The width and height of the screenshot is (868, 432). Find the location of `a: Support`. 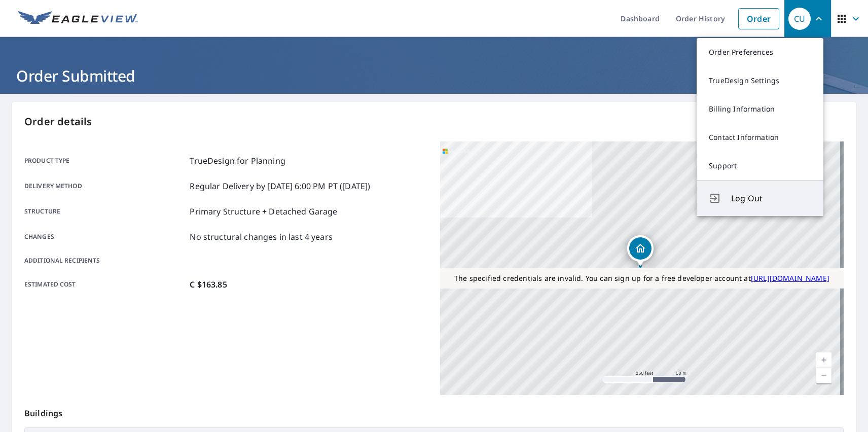

a: Support is located at coordinates (761, 166).